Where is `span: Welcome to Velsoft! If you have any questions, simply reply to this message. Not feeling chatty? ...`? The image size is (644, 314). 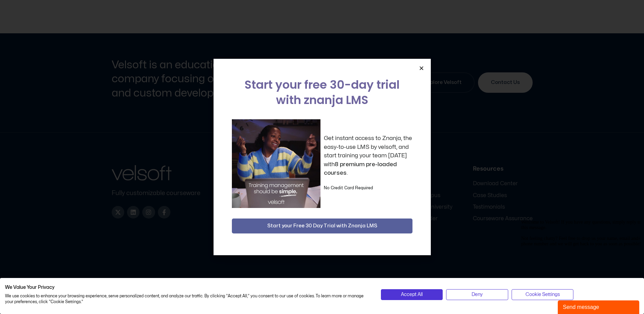
span: Welcome to Velsoft! If you have any questions, simply reply to this message. Not feeling chatty? ... is located at coordinates (64, 16).